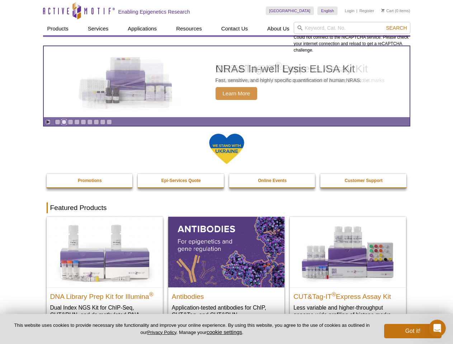  I want to click on p: Less variable and higher-throughput genome-wide profiling of histone marks​., so click(348, 311).